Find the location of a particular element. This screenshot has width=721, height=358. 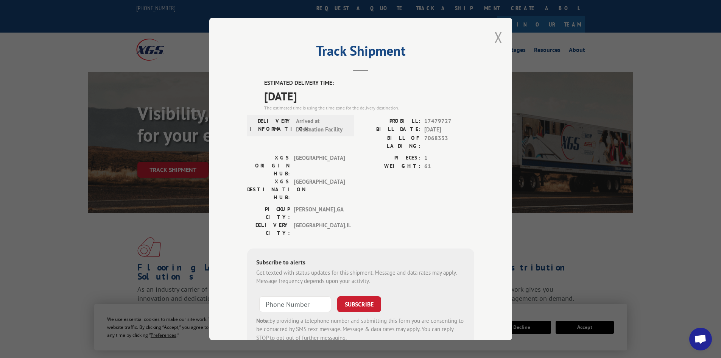

label: BILL OF LADING: is located at coordinates (391, 142).